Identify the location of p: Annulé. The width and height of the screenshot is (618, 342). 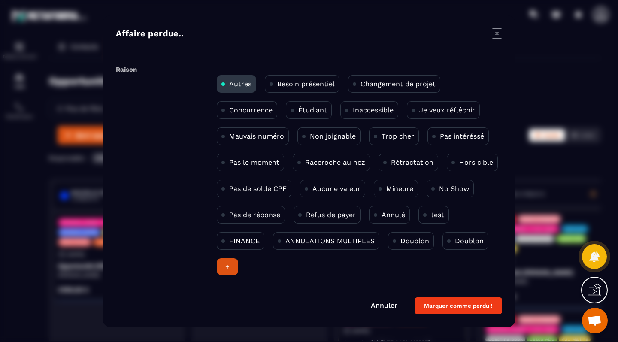
(393, 215).